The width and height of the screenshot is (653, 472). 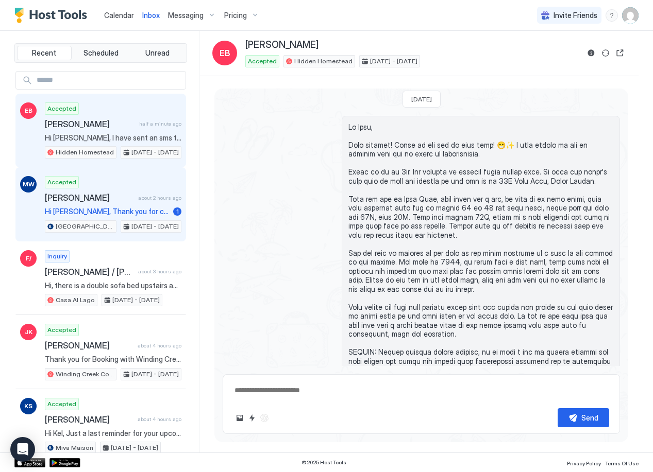 I want to click on span: Inbox, so click(x=151, y=15).